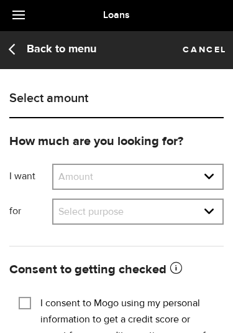 This screenshot has width=233, height=333. I want to click on button: Open LiveChat chat widget, so click(29, 24).